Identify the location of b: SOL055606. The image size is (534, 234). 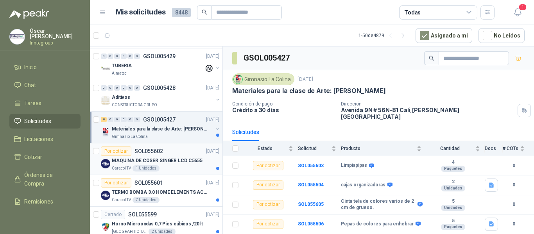
(311, 224).